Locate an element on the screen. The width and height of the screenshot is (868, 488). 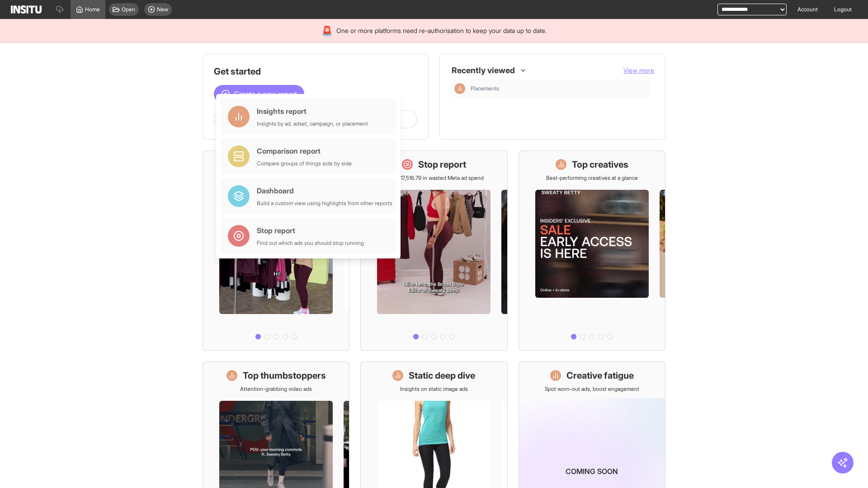
p: Insights on static image ads is located at coordinates (434, 389).